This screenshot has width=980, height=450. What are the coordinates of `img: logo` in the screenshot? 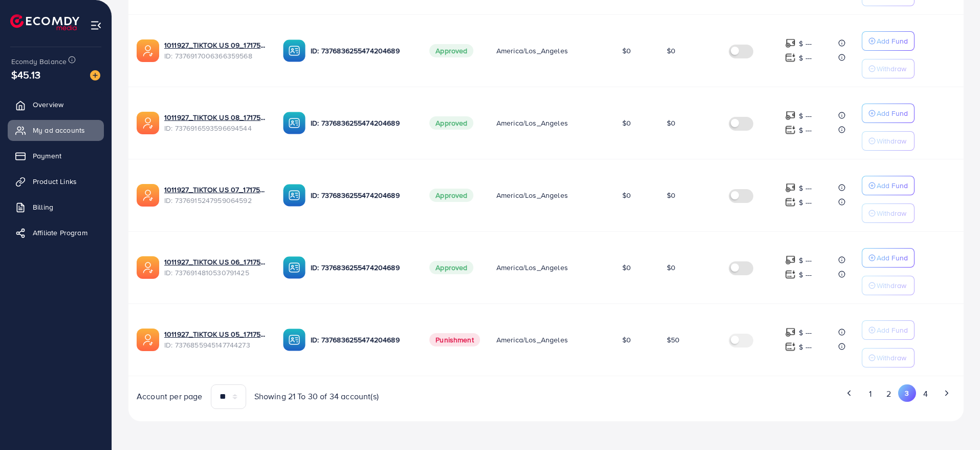 It's located at (45, 22).